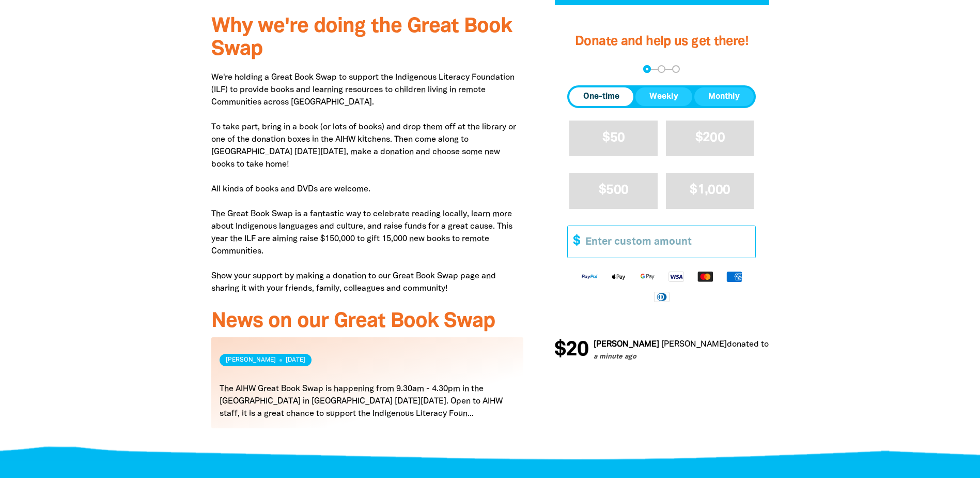  What do you see at coordinates (662, 350) in the screenshot?
I see `div: Donation stream` at bounding box center [662, 350].